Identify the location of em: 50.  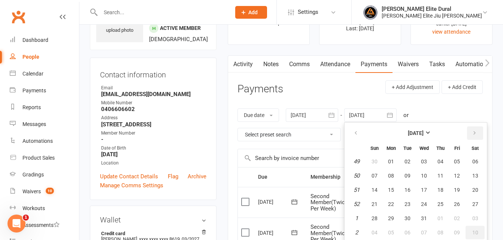
(356, 176).